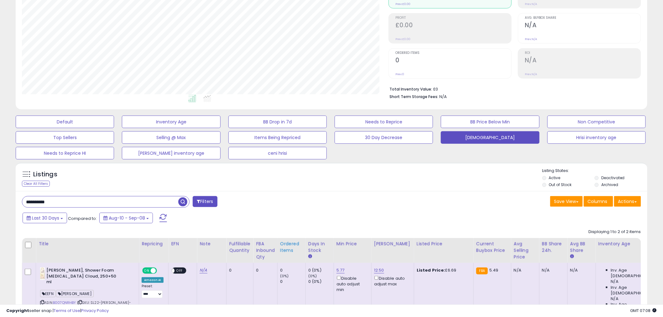  What do you see at coordinates (203, 270) in the screenshot?
I see `a: N/A` at bounding box center [203, 270].